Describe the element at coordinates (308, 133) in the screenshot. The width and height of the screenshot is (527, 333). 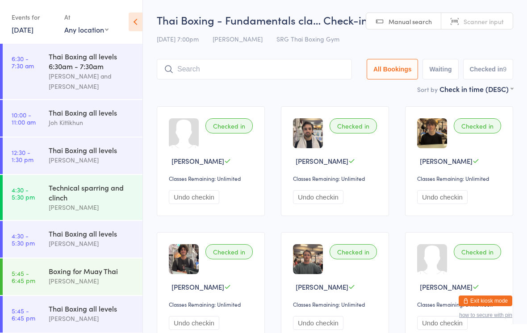
I see `img: image1724318148.png` at that location.